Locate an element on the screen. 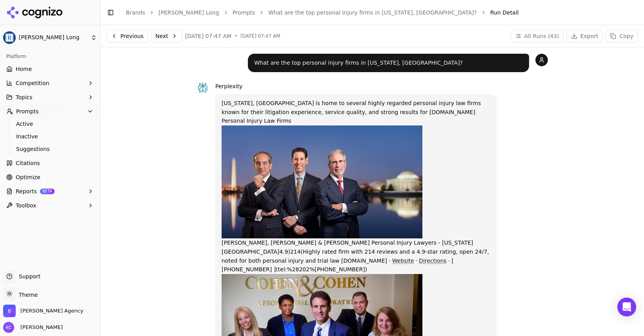 The width and height of the screenshot is (644, 336). a: Optimize is located at coordinates (50, 177).